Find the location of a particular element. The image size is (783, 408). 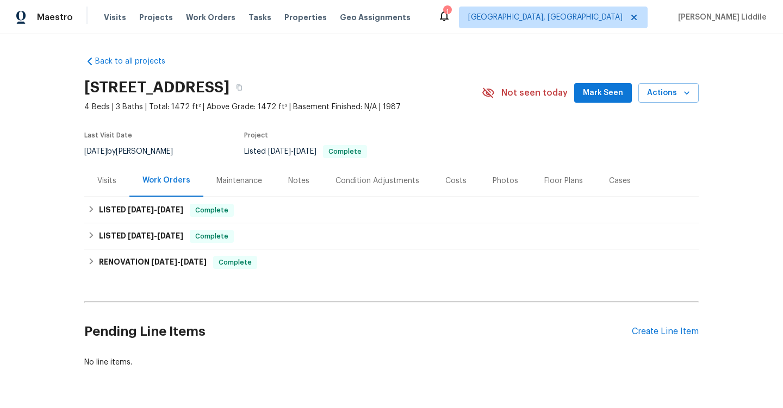

button: Copy Address is located at coordinates (239, 88).